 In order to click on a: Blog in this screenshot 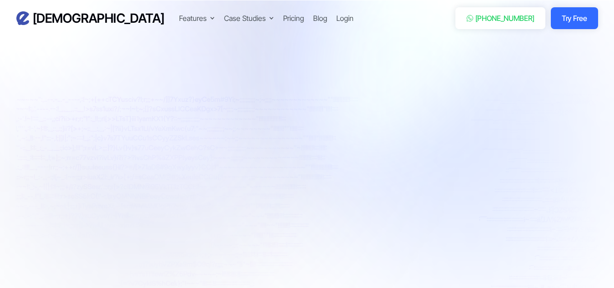, I will do `click(320, 18)`.